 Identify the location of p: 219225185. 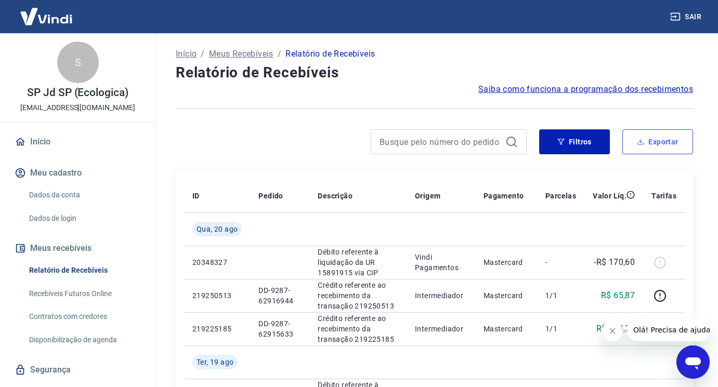
(217, 329).